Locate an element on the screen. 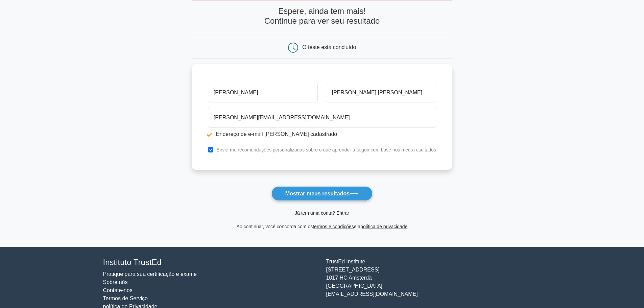 This screenshot has height=308, width=644. font: Continue para ver seu resultado is located at coordinates (322, 20).